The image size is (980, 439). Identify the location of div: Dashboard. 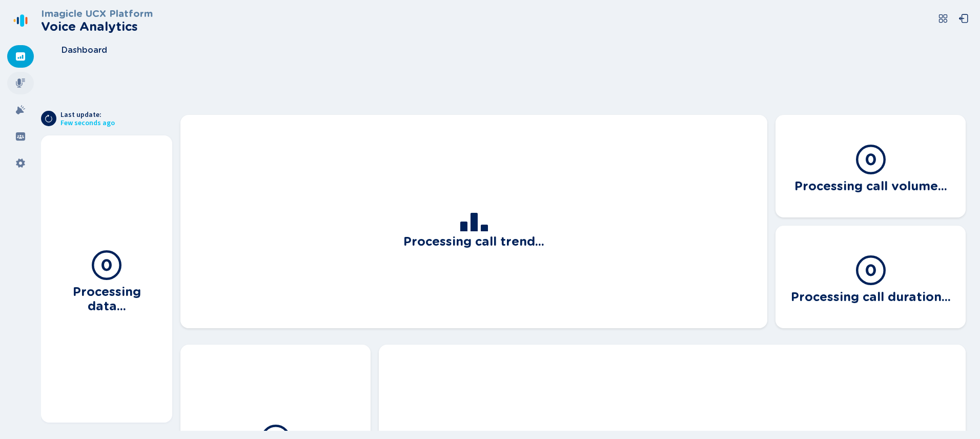
(21, 57).